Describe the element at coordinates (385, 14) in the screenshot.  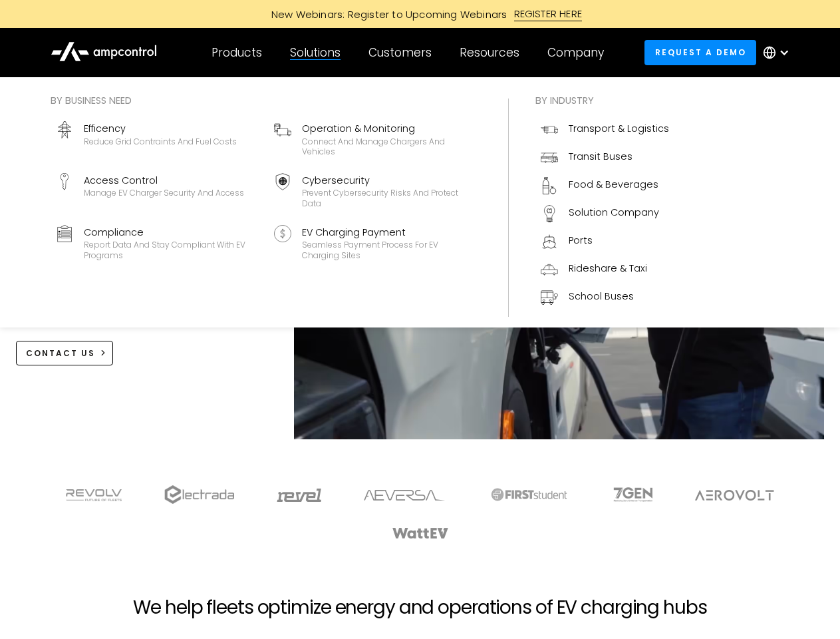
I see `div: New Webinars: Register to Upcoming Webinars` at that location.